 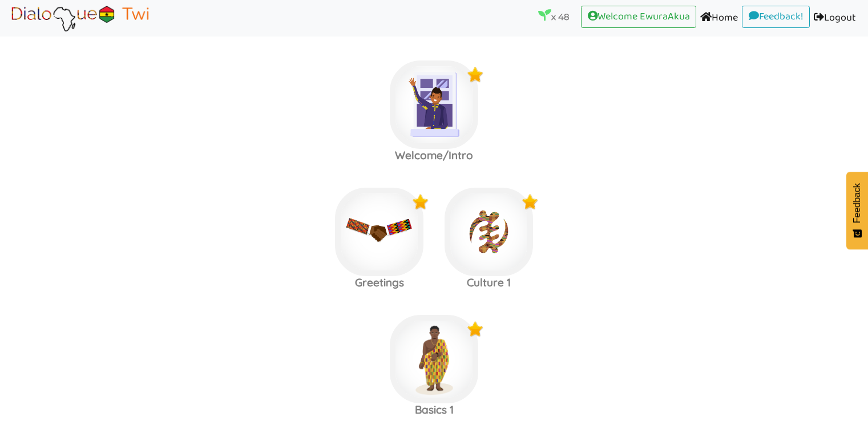 What do you see at coordinates (489, 283) in the screenshot?
I see `h3: Culture 1` at bounding box center [489, 283].